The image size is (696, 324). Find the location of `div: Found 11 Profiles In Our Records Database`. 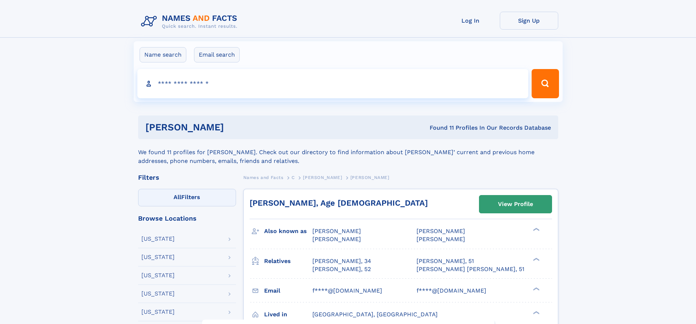

div: Found 11 Profiles In Our Records Database is located at coordinates (439, 128).